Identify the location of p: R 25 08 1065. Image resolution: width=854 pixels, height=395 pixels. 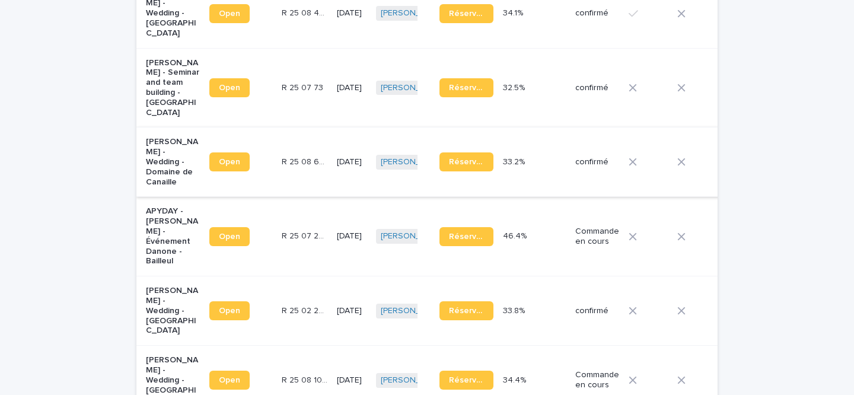
(306, 379).